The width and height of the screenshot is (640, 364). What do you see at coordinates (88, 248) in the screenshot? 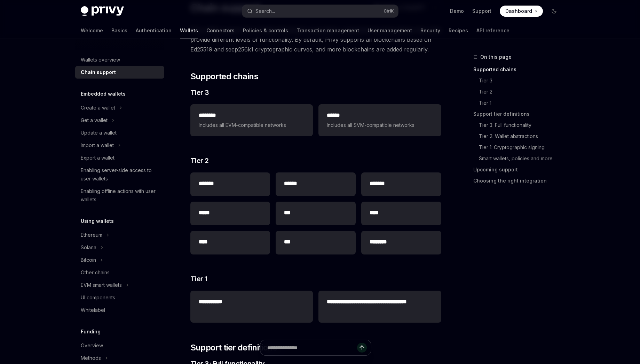
I see `div: Solana` at bounding box center [88, 248].